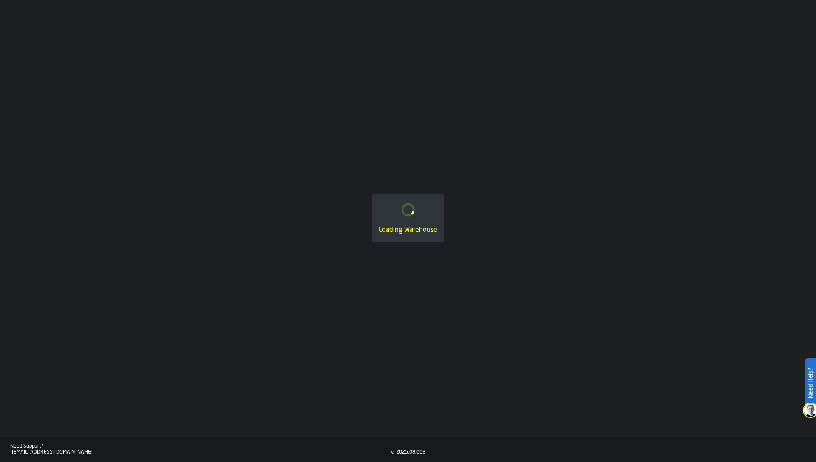 The width and height of the screenshot is (816, 462). I want to click on div: v., so click(393, 453).